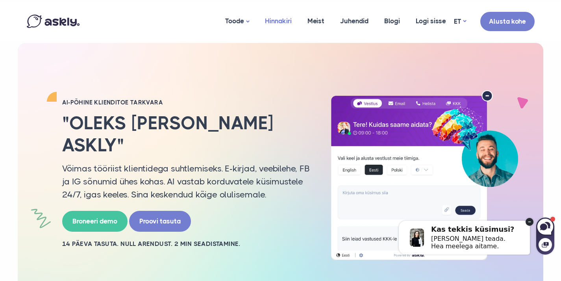 The width and height of the screenshot is (561, 281). What do you see at coordinates (186, 244) in the screenshot?
I see `h2: 14 PÄEVA TASUTA. NULL ARENDUST. 2 MIN SEADISTAMINE.` at bounding box center [186, 244].